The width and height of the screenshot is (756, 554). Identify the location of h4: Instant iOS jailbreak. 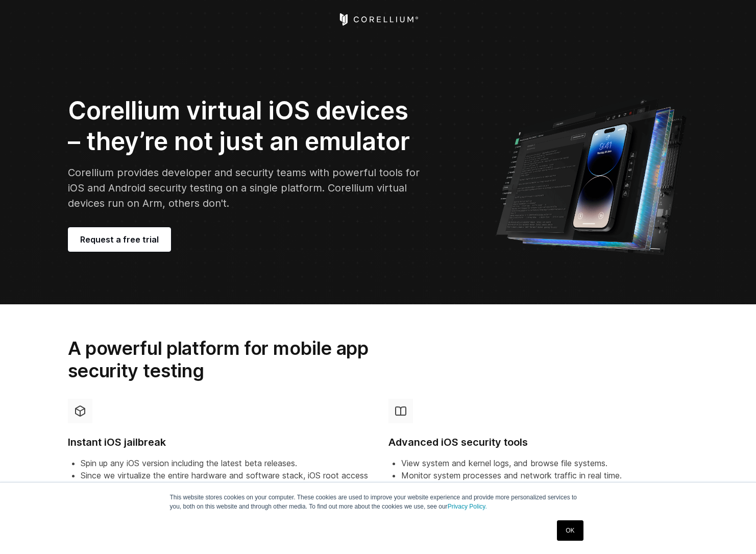
(218, 442).